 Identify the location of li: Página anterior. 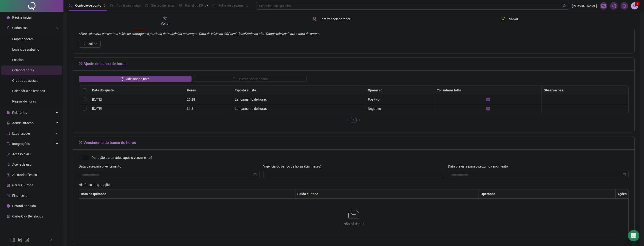
(348, 120).